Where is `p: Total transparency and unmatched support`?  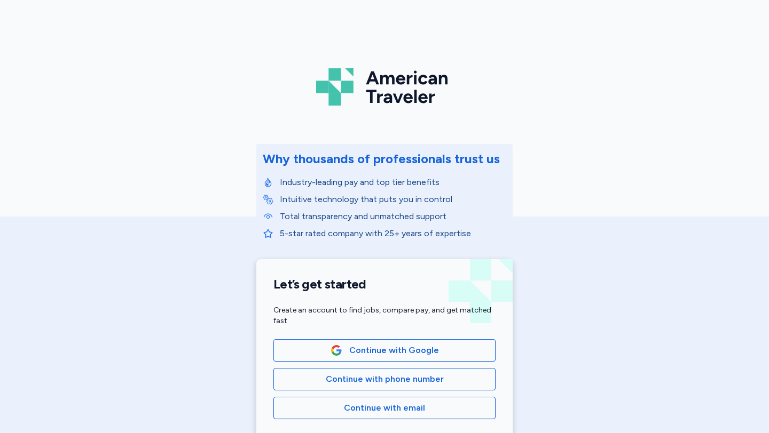 p: Total transparency and unmatched support is located at coordinates (393, 217).